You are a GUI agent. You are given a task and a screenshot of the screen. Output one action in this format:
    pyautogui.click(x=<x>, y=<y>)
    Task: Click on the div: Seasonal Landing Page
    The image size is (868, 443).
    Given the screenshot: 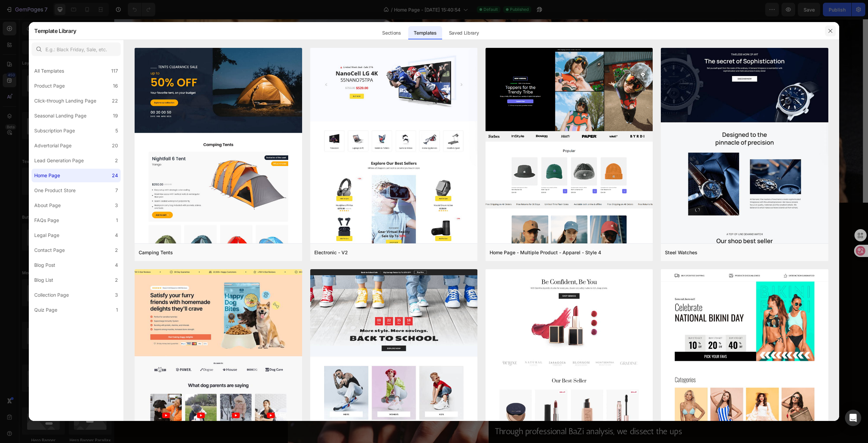 What is the action you would take?
    pyautogui.click(x=60, y=116)
    